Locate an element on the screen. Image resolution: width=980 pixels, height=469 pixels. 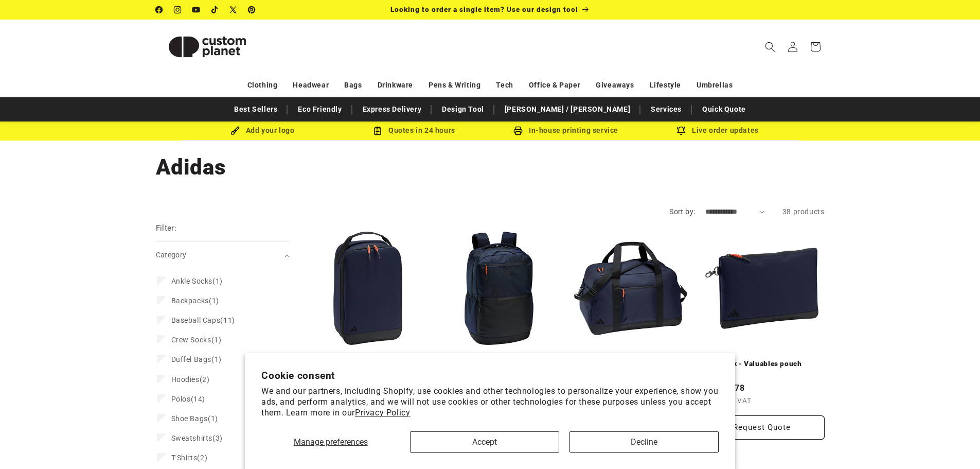
a: Headwear is located at coordinates (310, 85).